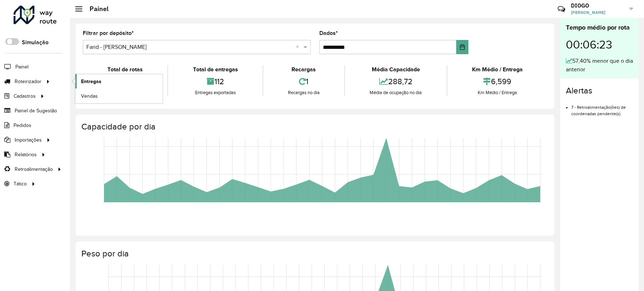 Image resolution: width=644 pixels, height=291 pixels. I want to click on label: Simulação, so click(35, 42).